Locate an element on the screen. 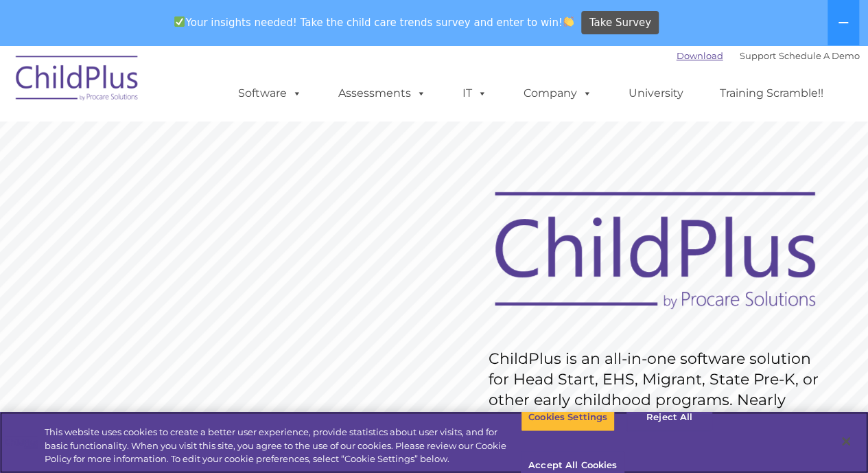  button: Reject All is located at coordinates (669, 417).